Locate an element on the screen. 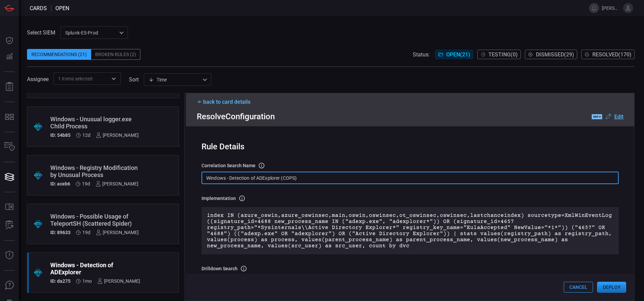 This screenshot has height=301, width=644. button: Rule Catalog is located at coordinates (9, 207).